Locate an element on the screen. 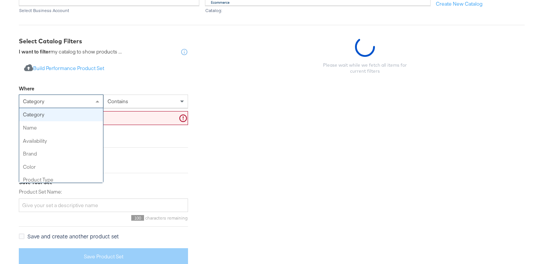 Image resolution: width=534 pixels, height=264 pixels. label: Product Set Name: is located at coordinates (103, 191).